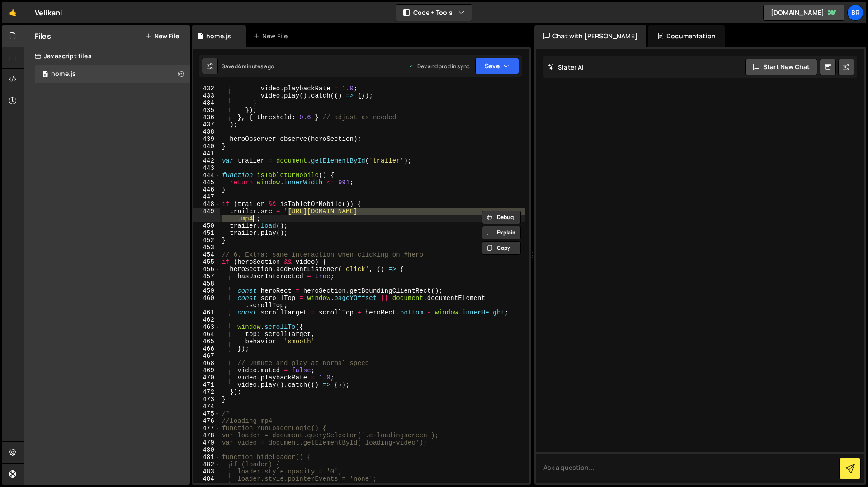 The height and width of the screenshot is (487, 868). What do you see at coordinates (207, 393) in the screenshot?
I see `div: 472` at bounding box center [207, 393].